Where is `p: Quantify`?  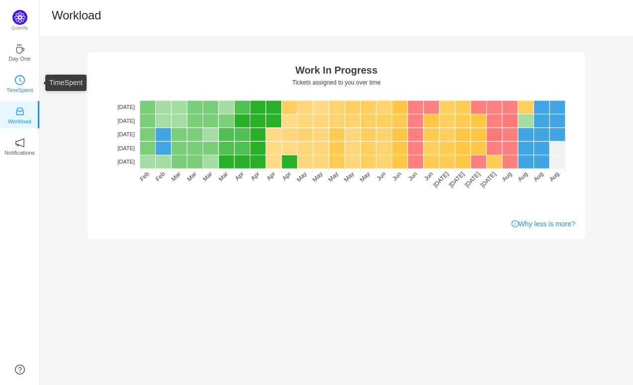
p: Quantify is located at coordinates (20, 28).